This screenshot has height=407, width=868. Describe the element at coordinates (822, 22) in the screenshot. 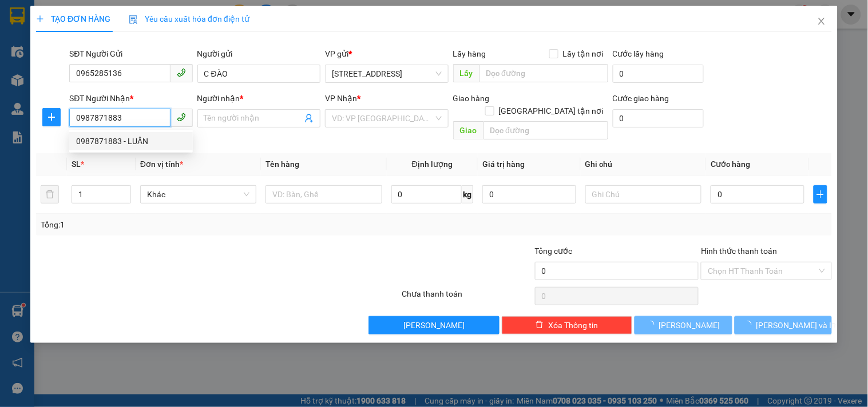

I see `button: Close` at that location.